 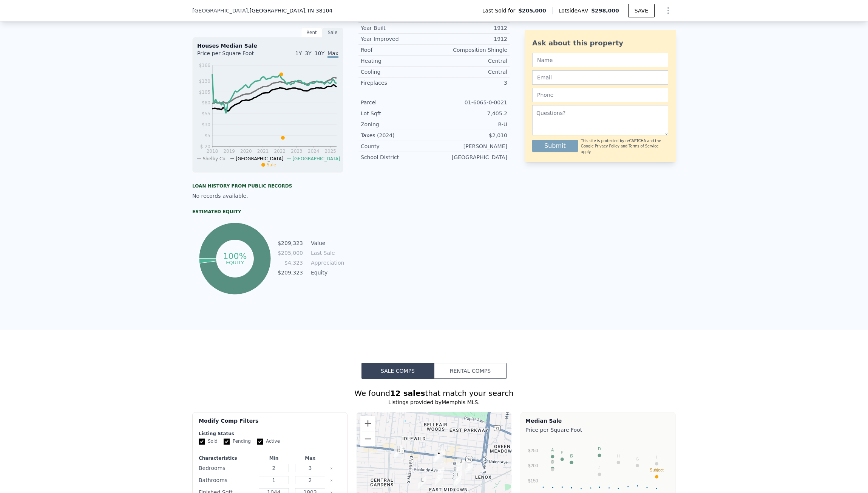 What do you see at coordinates (461, 464) in the screenshot?
I see `div: 226 Summitt St` at bounding box center [461, 464].